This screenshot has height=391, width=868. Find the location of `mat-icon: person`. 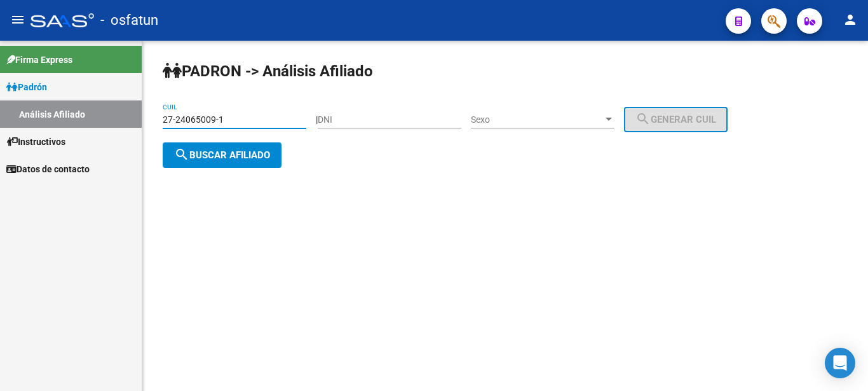

mat-icon: person is located at coordinates (851, 19).